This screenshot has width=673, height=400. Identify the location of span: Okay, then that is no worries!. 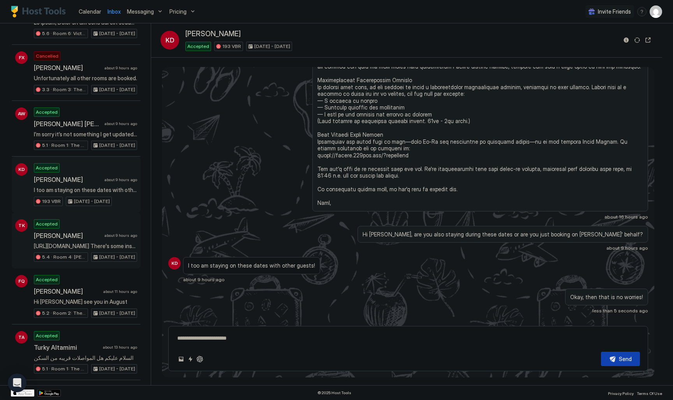
(606, 297).